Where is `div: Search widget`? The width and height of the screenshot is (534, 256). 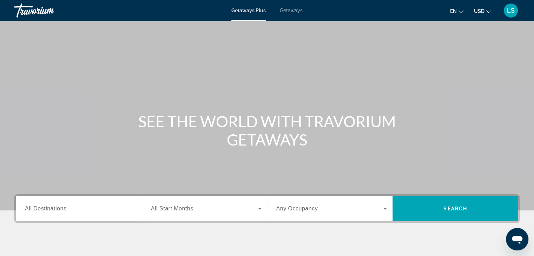
div: Search widget is located at coordinates (267, 209).